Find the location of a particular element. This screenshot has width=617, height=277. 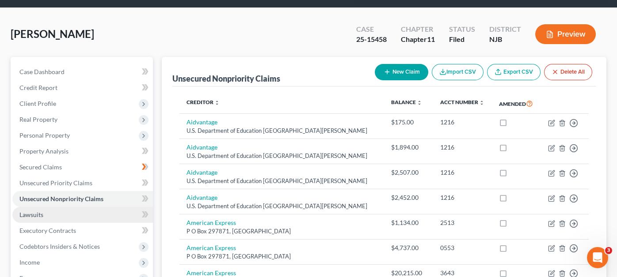

span: 3 is located at coordinates (608, 251).